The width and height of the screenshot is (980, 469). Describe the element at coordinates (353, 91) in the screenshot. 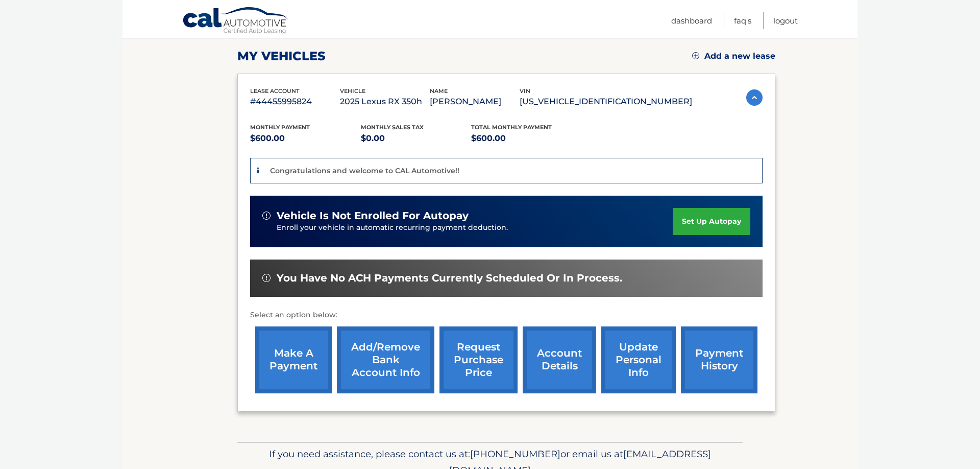

I see `span: vehicle` at that location.